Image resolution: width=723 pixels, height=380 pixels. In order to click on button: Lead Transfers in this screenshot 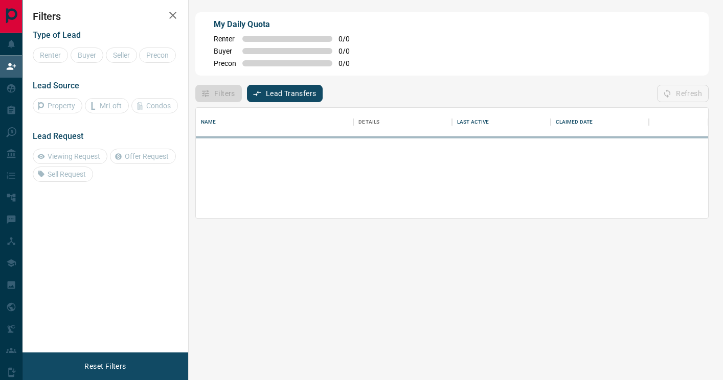, I will do `click(285, 94)`.